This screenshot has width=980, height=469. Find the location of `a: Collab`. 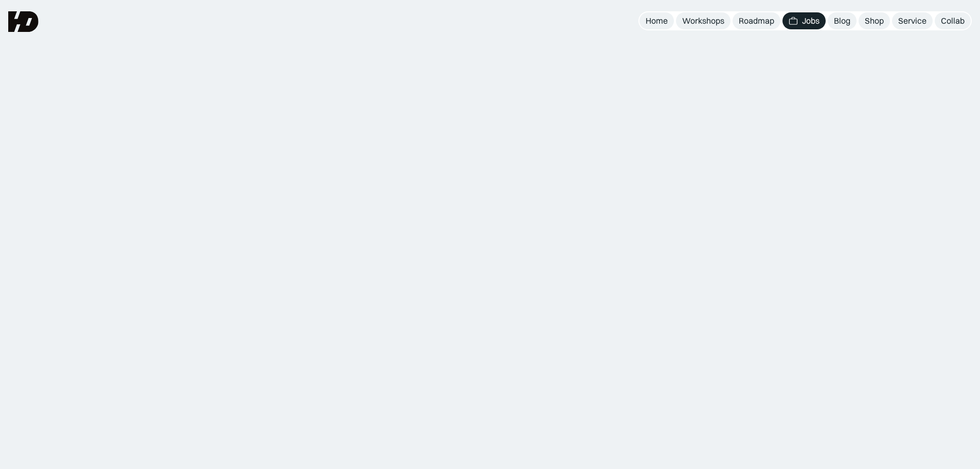

a: Collab is located at coordinates (953, 20).